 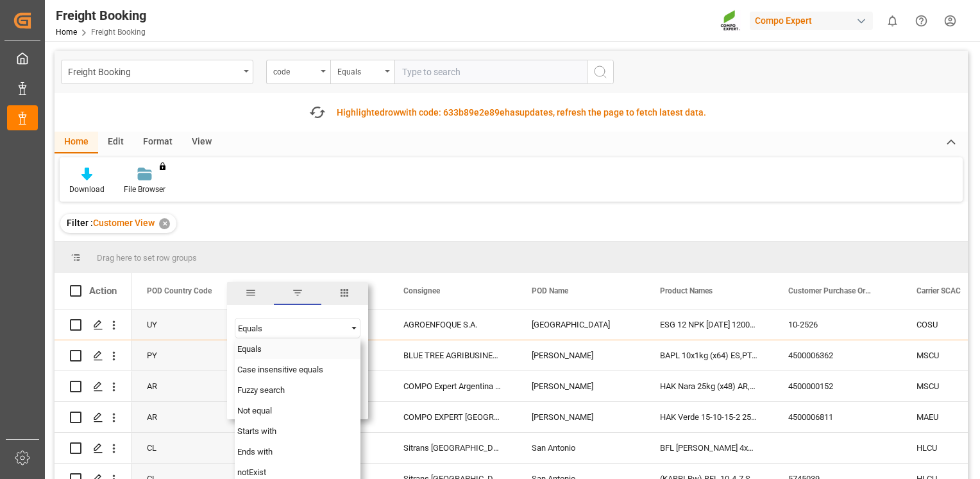 What do you see at coordinates (77, 142) in the screenshot?
I see `div: Home` at bounding box center [77, 142].